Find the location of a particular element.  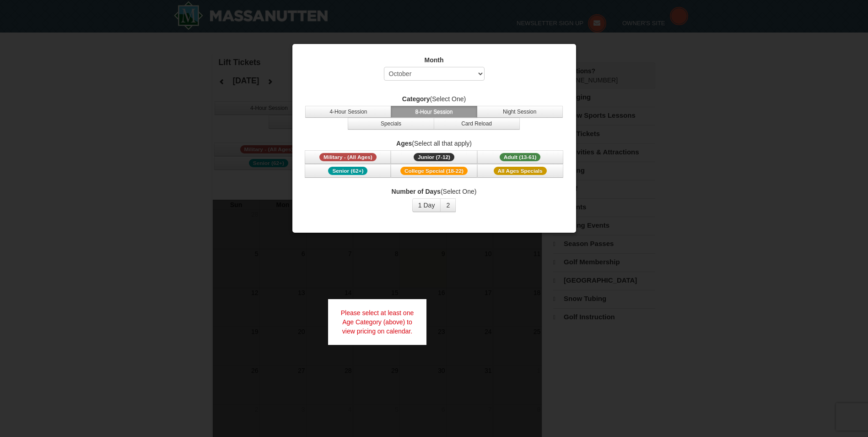

button: Junior (7-12) is located at coordinates (434, 157).